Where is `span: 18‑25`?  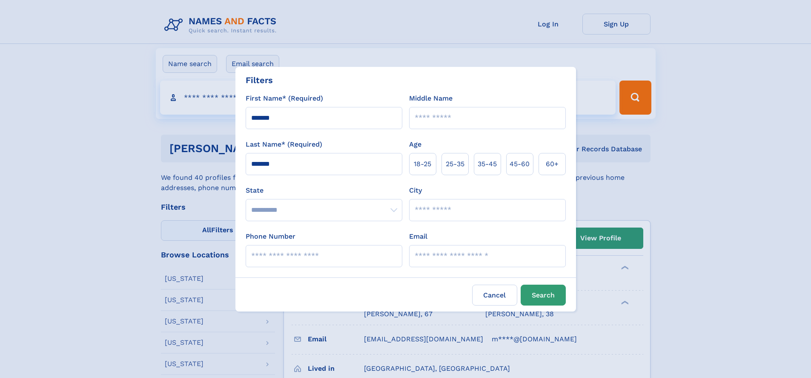 span: 18‑25 is located at coordinates (422, 164).